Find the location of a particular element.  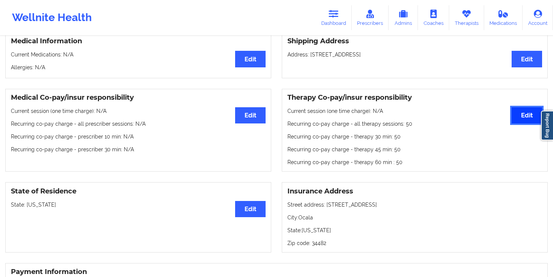

p: Allergies: N/A is located at coordinates (138, 67).